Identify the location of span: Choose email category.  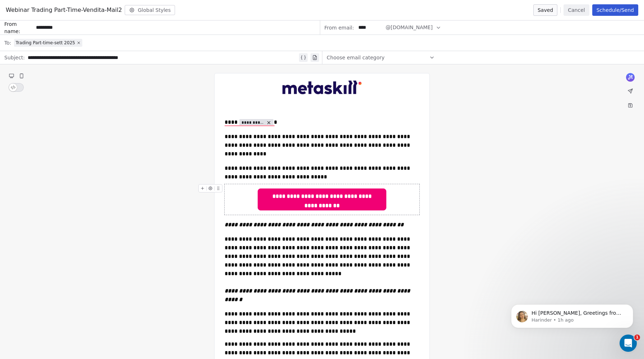
(355, 58).